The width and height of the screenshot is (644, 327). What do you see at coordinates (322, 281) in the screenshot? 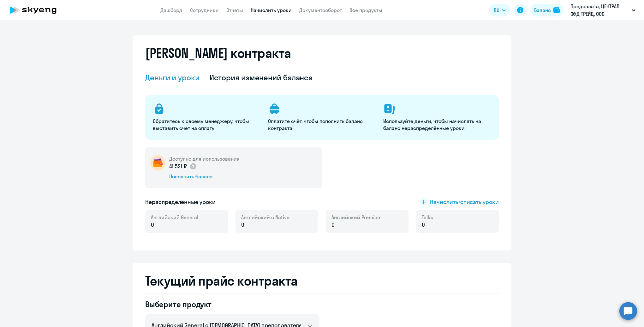
I see `h2: Текущий прайс контракта` at bounding box center [322, 281].